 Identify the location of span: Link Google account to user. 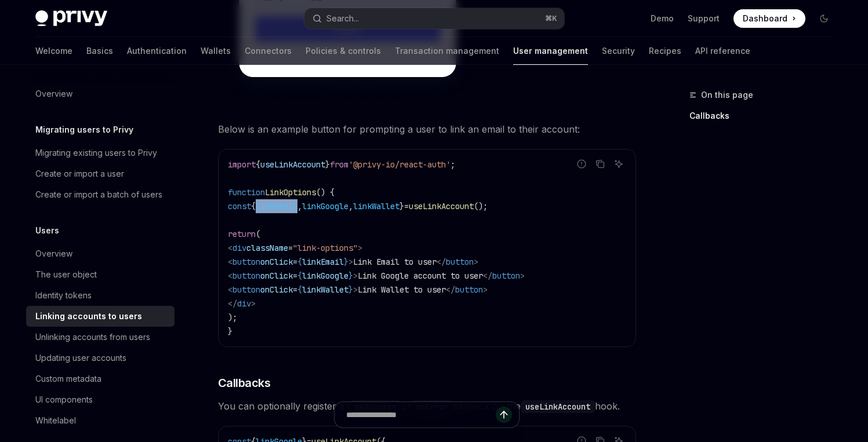
(420, 276).